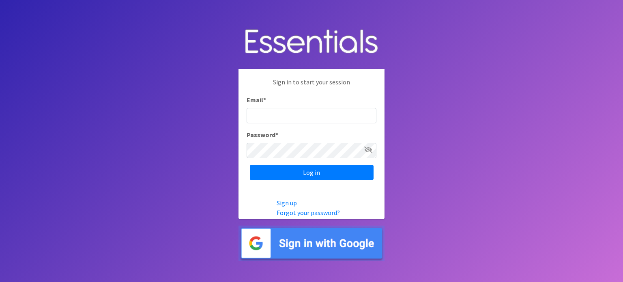  Describe the element at coordinates (263, 135) in the screenshot. I see `label: Password` at that location.